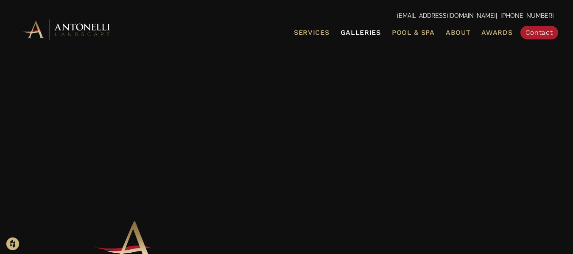 This screenshot has height=254, width=573. I want to click on a: Galleries, so click(360, 33).